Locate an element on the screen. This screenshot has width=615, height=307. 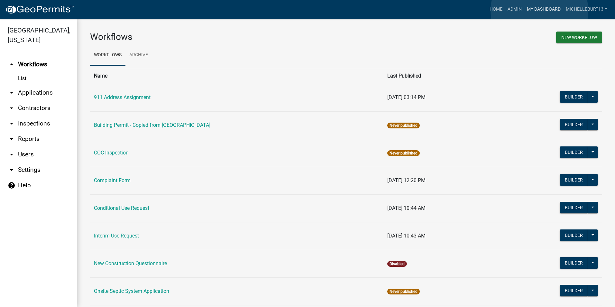
a: Admin is located at coordinates (515, 9).